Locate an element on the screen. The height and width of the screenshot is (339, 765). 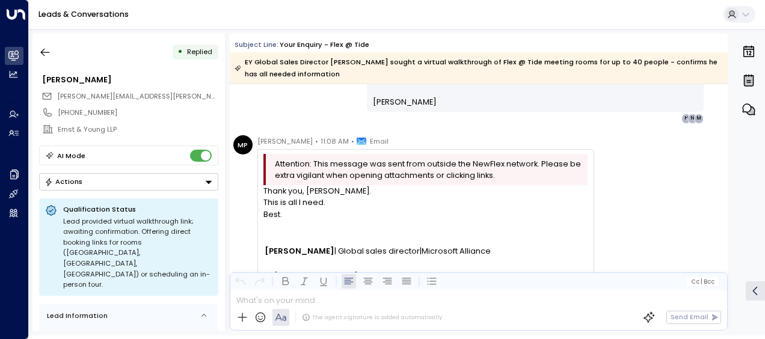
span: Subject Line: is located at coordinates (256, 44).